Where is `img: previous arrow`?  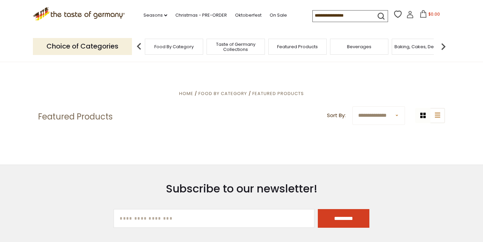 img: previous arrow is located at coordinates (139, 46).